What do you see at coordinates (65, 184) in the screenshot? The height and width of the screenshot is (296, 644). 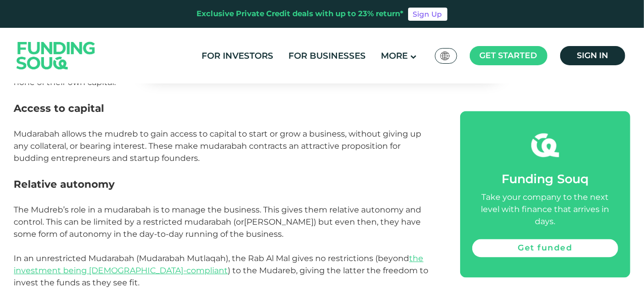 I see `span: Relative autonomy` at bounding box center [65, 184].